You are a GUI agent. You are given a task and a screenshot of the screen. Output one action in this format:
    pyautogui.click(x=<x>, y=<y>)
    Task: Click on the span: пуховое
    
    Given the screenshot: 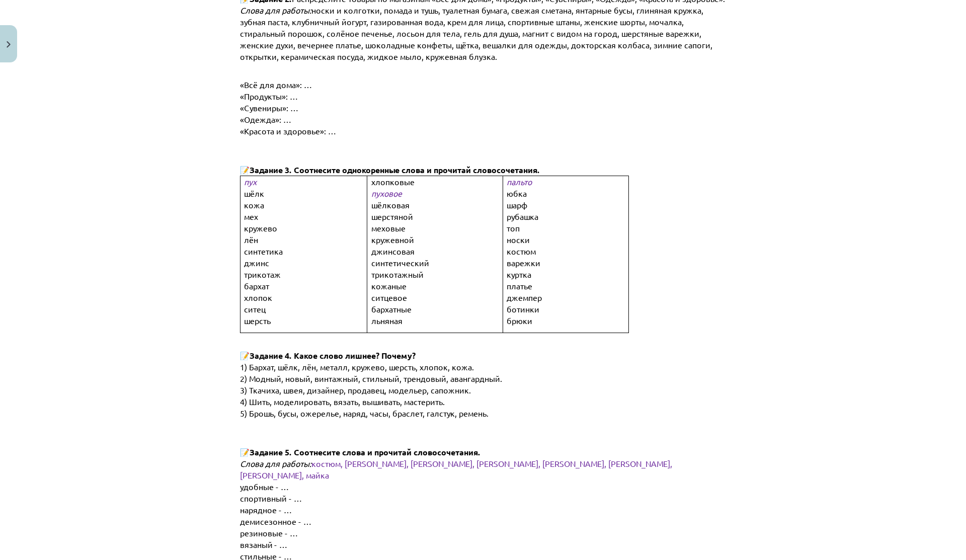 What is the action you would take?
    pyautogui.click(x=387, y=193)
    